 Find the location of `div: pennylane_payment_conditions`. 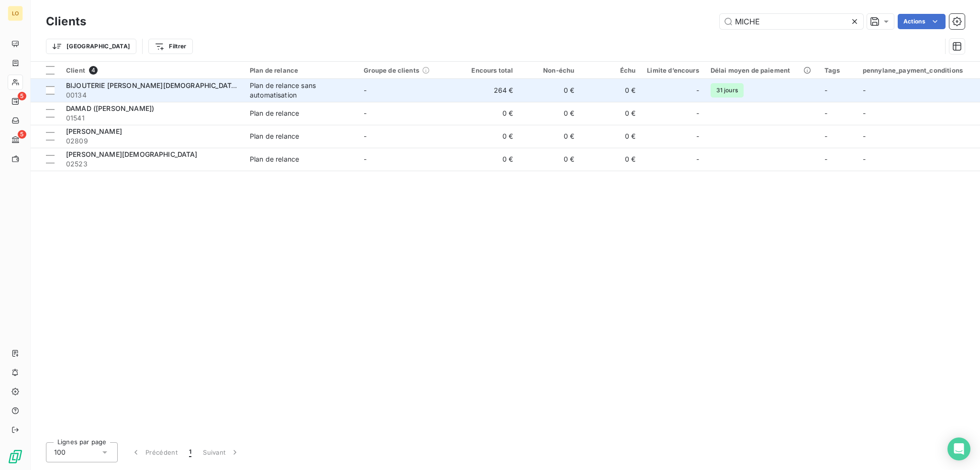

div: pennylane_payment_conditions is located at coordinates (918, 70).